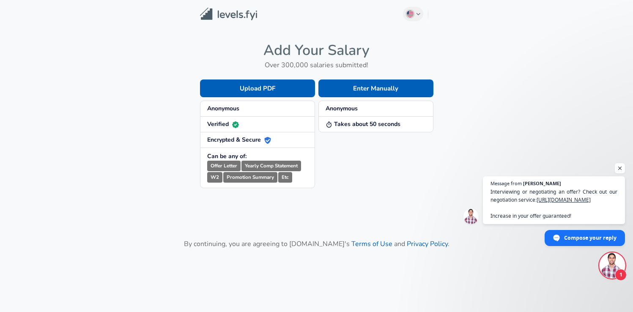 The width and height of the screenshot is (633, 312). I want to click on img: English (US), so click(410, 14).